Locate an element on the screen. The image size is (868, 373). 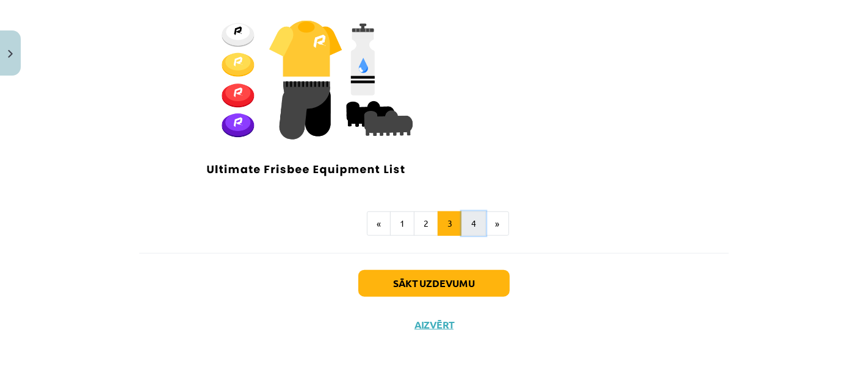
button: Aizvērt is located at coordinates (434, 325).